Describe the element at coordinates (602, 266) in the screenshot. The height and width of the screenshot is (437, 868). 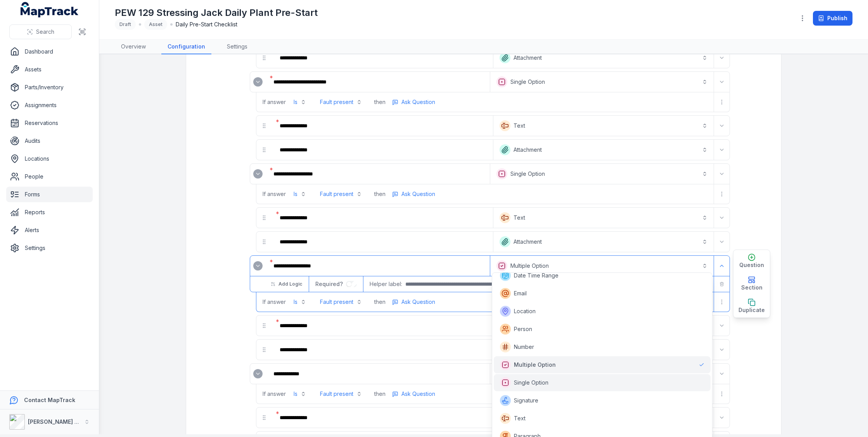
I see `button: Multiple Option` at that location.